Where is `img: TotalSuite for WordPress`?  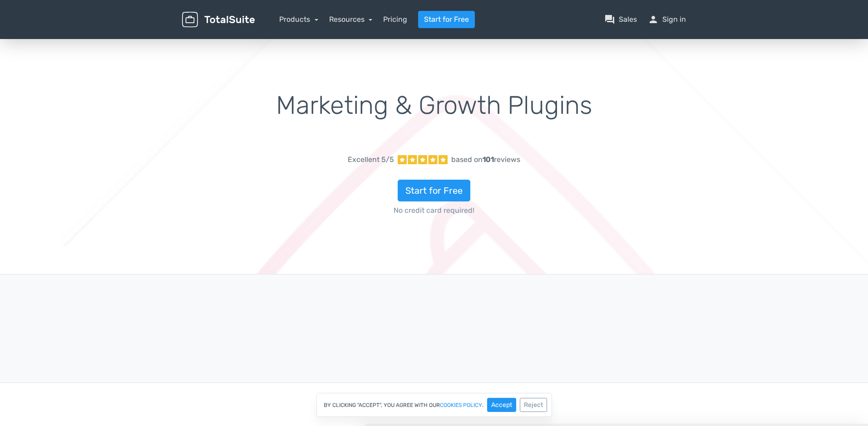 img: TotalSuite for WordPress is located at coordinates (219, 19).